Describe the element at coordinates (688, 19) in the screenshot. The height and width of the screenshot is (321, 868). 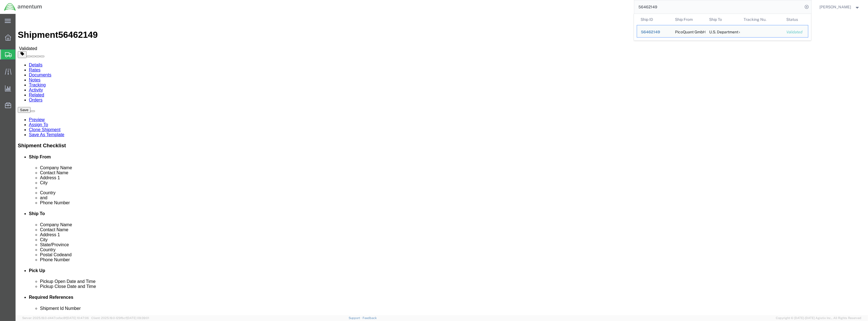
I see `th: Ship From` at that location.